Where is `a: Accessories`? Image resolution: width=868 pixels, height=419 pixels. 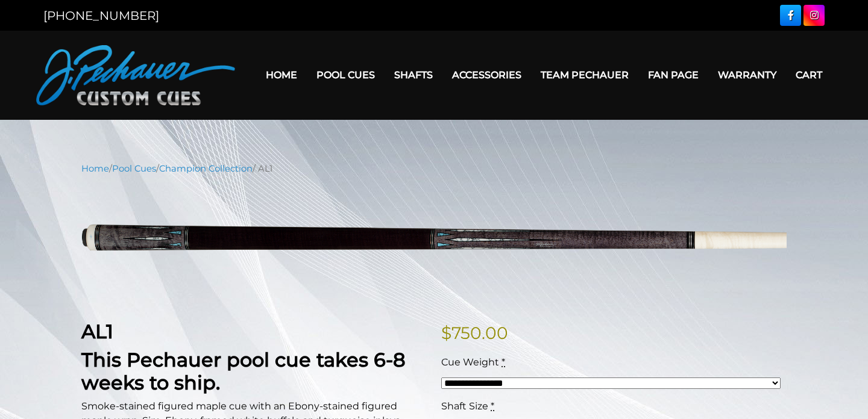 a: Accessories is located at coordinates (486, 75).